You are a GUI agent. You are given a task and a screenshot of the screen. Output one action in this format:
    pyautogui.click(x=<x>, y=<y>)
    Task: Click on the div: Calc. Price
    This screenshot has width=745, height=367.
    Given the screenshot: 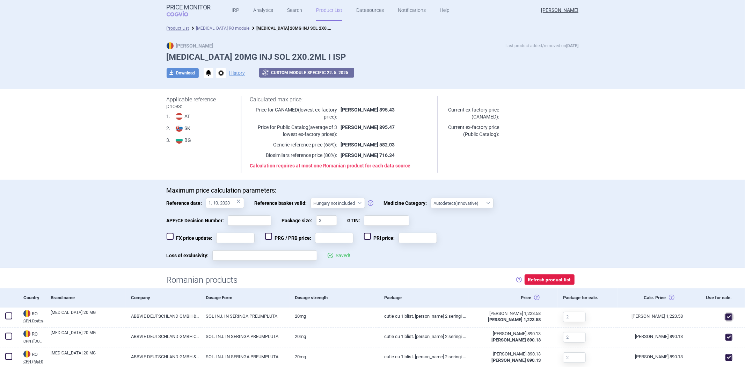 What is the action you would take?
    pyautogui.click(x=651, y=298)
    